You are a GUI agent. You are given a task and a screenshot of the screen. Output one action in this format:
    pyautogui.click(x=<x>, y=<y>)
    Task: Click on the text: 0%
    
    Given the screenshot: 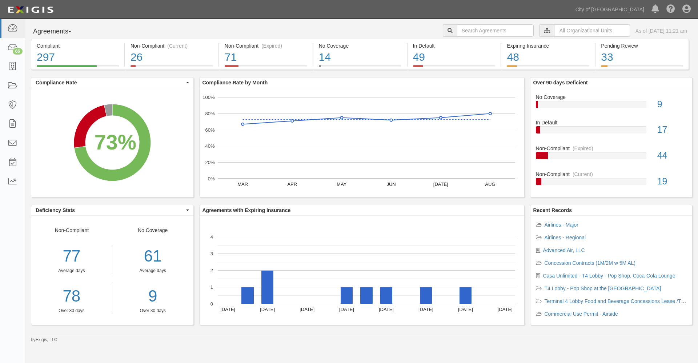 What is the action you would take?
    pyautogui.click(x=211, y=179)
    